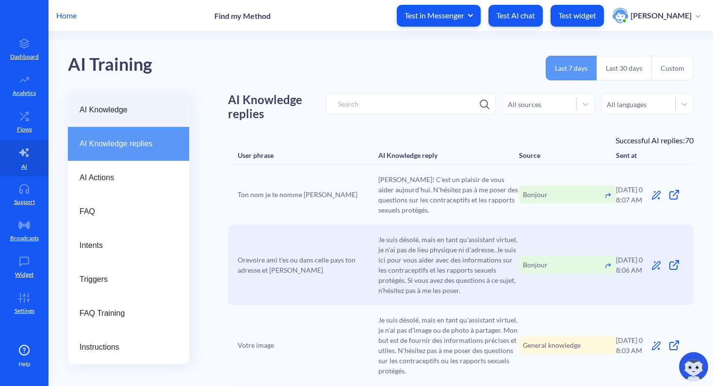  Describe the element at coordinates (408, 155) in the screenshot. I see `div: AI Knowledge reply` at that location.